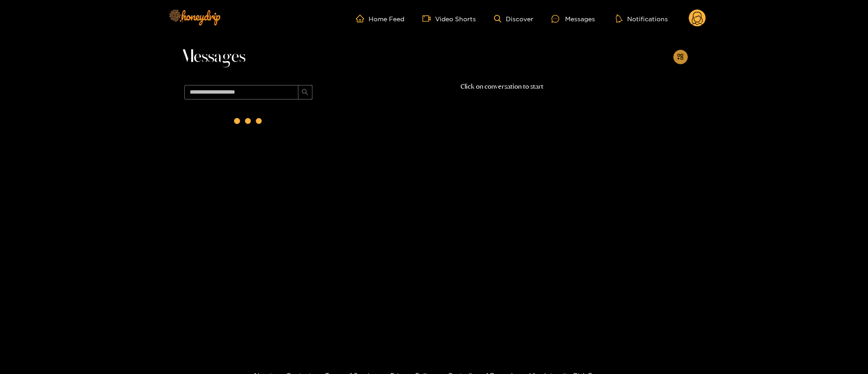 The height and width of the screenshot is (374, 868). I want to click on button: search, so click(306, 92).